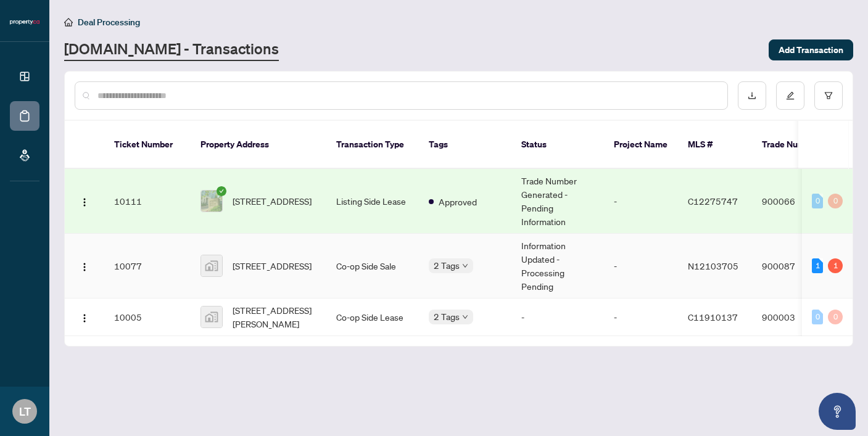 This screenshot has width=868, height=436. What do you see at coordinates (713, 265) in the screenshot?
I see `span: N12103705` at bounding box center [713, 265].